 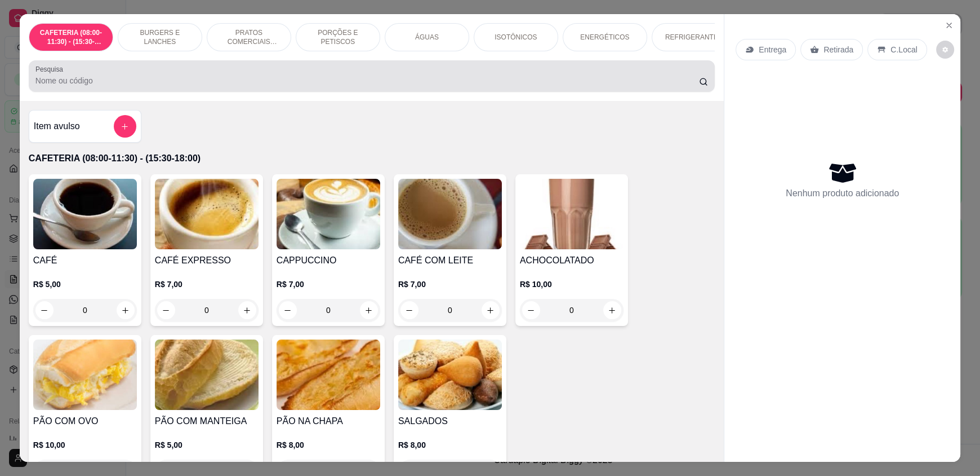 I want to click on p: Entrega, so click(x=773, y=50).